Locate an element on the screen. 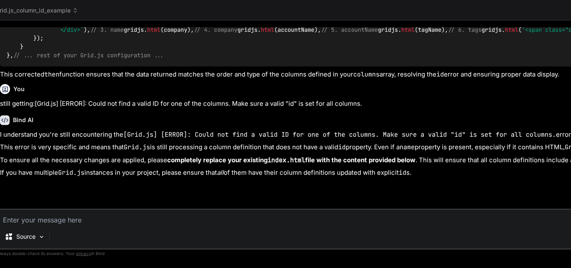  img: Pick Models is located at coordinates (41, 236).